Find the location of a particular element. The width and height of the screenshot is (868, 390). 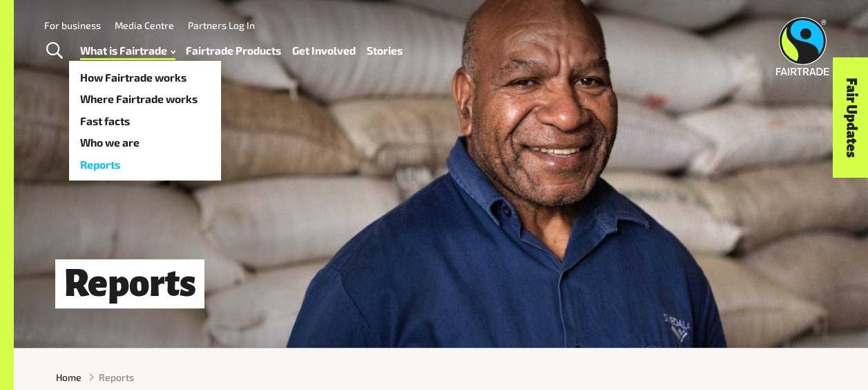

a: Media Centre is located at coordinates (144, 25).